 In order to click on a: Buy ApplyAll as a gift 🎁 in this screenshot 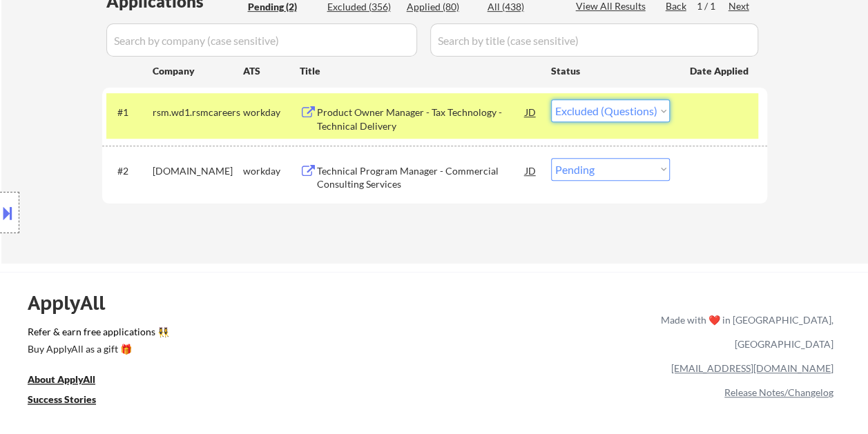, I will do `click(96, 350)`.